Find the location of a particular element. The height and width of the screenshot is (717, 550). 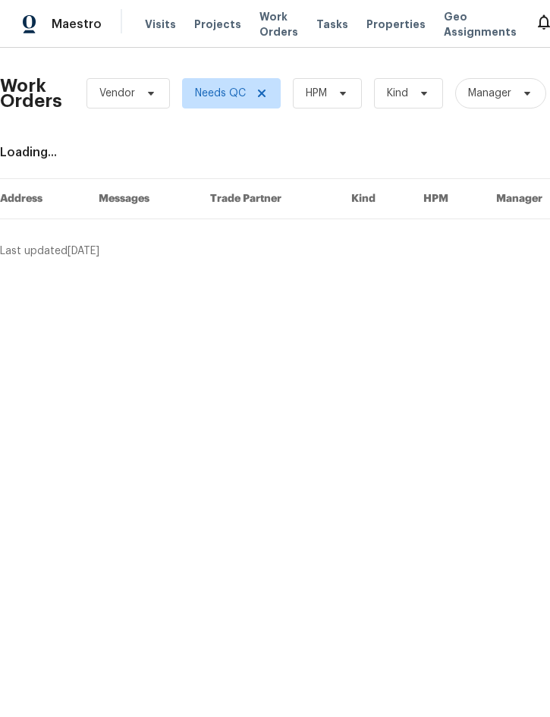

span: Kind is located at coordinates (397, 93).